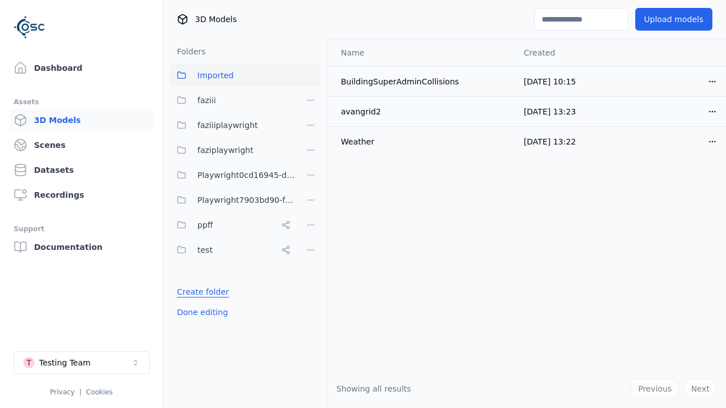 Image resolution: width=726 pixels, height=408 pixels. Describe the element at coordinates (202, 312) in the screenshot. I see `button: Done editing` at that location.